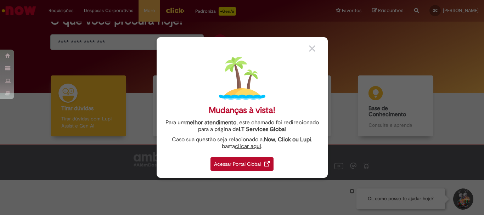  Describe the element at coordinates (242, 126) in the screenshot. I see `div: Para um , este chamado foi redirecionado para a página de` at that location.